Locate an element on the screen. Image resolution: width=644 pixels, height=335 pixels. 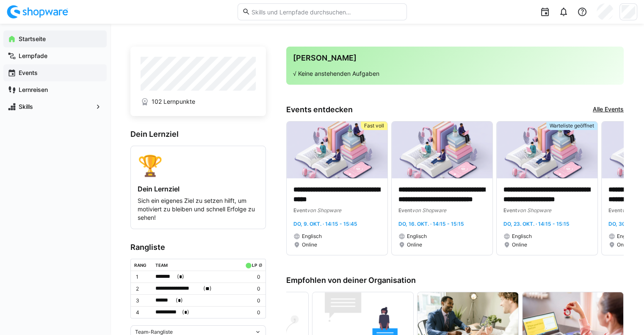
span: Do, 16. Okt. · 14:15 - 15:15 is located at coordinates (431, 223).